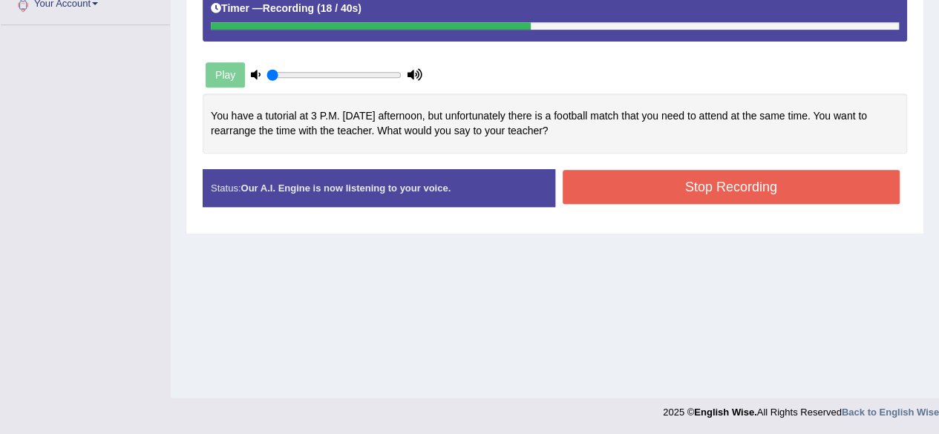 This screenshot has height=434, width=939. I want to click on strong: Back to English Wise, so click(890, 412).